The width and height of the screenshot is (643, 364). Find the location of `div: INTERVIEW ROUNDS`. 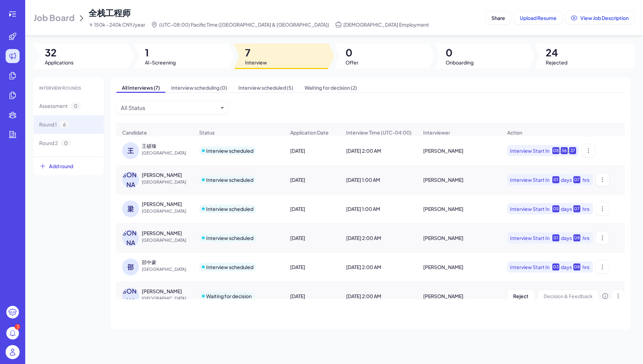

div: INTERVIEW ROUNDS is located at coordinates (69, 88).